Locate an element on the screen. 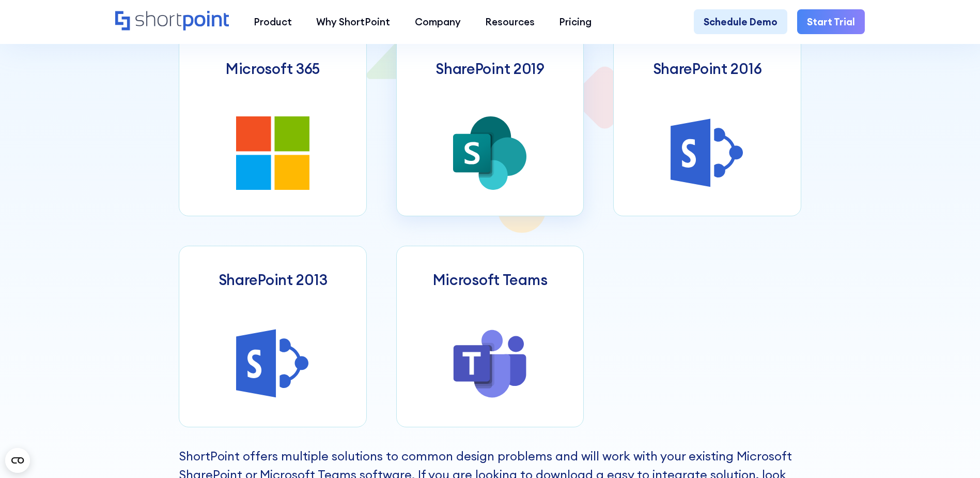 The height and width of the screenshot is (478, 980). button: Open CMP widget is located at coordinates (17, 461).